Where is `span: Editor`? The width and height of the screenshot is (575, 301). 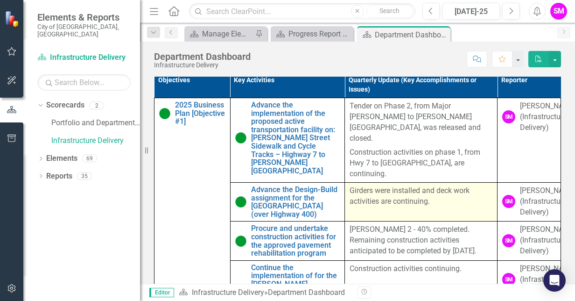 span: Editor is located at coordinates (162, 292).